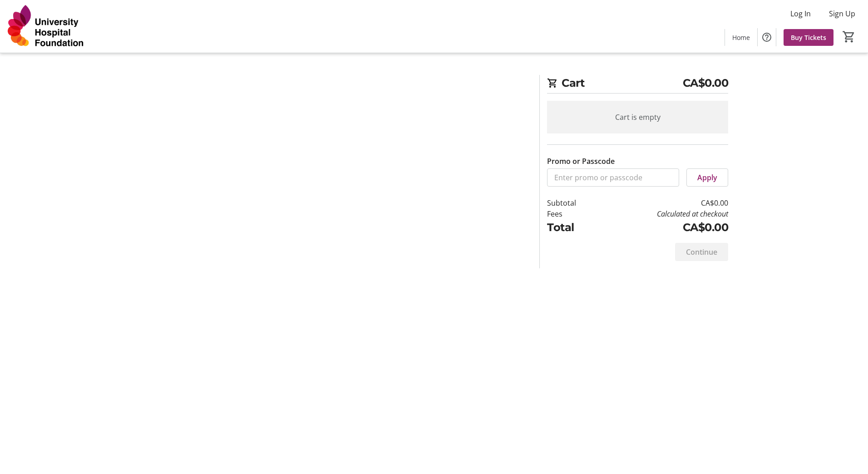 This screenshot has width=868, height=474. Describe the element at coordinates (573, 227) in the screenshot. I see `td: Total` at that location.